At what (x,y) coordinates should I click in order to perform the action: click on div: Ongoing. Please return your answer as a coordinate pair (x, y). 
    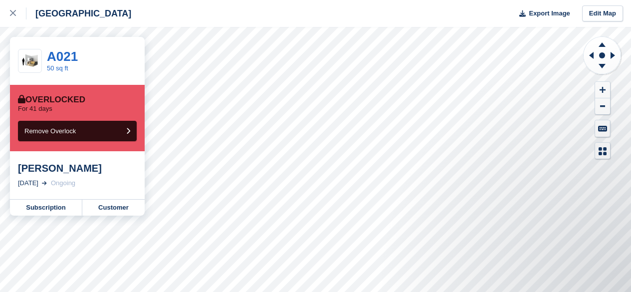
    Looking at the image, I should click on (63, 183).